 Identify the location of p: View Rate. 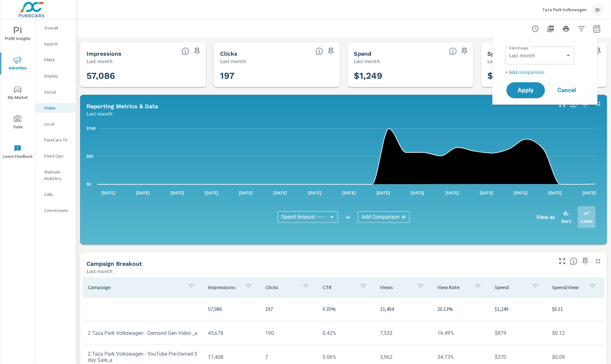
(454, 287).